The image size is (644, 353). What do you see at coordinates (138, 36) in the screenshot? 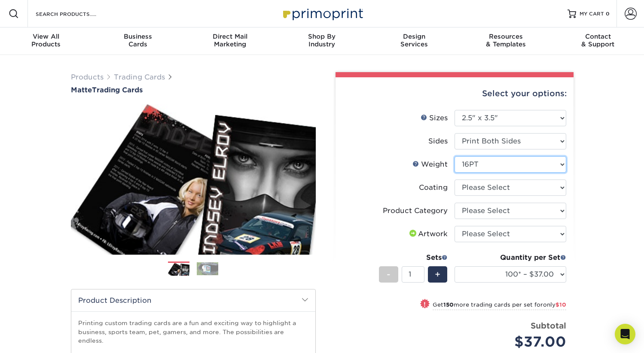
I see `span: Business` at bounding box center [138, 36].